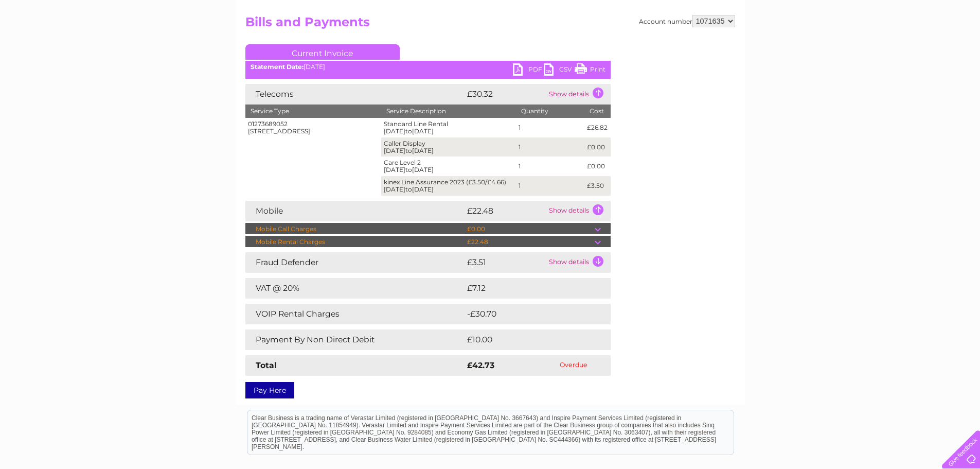 This screenshot has width=980, height=469. Describe the element at coordinates (277, 66) in the screenshot. I see `b: Statement Date:` at that location.